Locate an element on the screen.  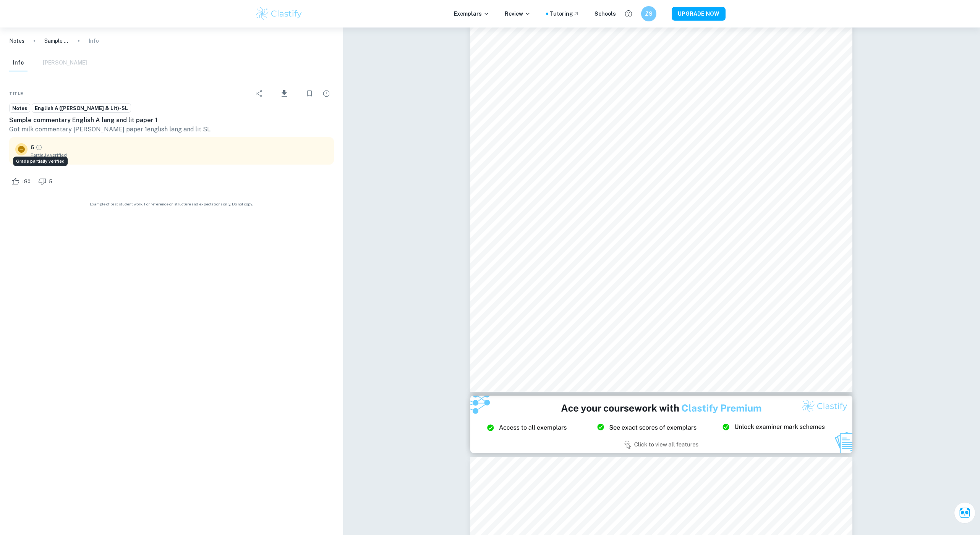
h6: ZS is located at coordinates (648, 14).